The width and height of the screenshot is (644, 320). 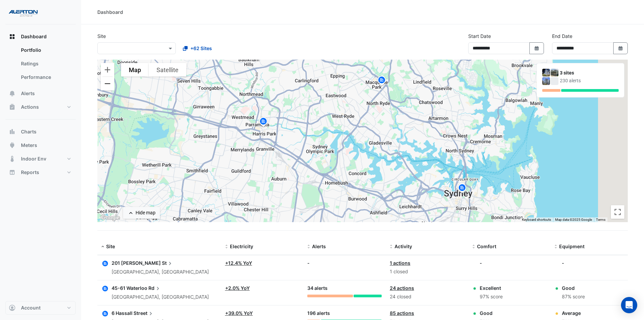 What do you see at coordinates (12, 94) in the screenshot?
I see `app-icon: Alerts` at bounding box center [12, 94].